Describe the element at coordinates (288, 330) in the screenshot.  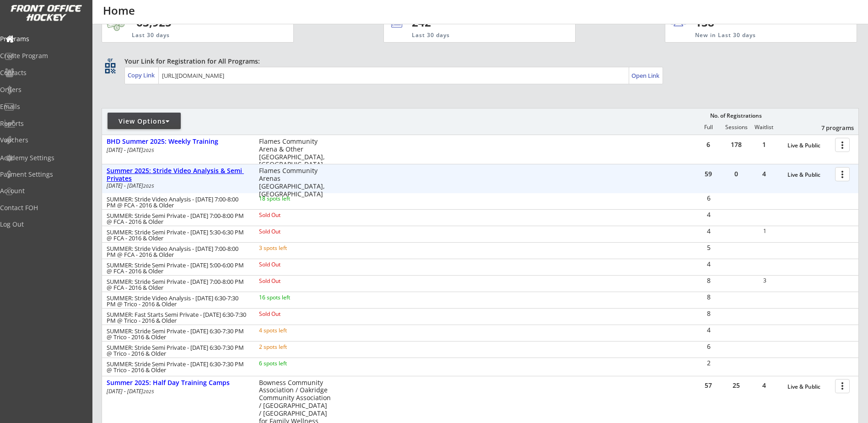
I see `div: 4 spots left` at that location.